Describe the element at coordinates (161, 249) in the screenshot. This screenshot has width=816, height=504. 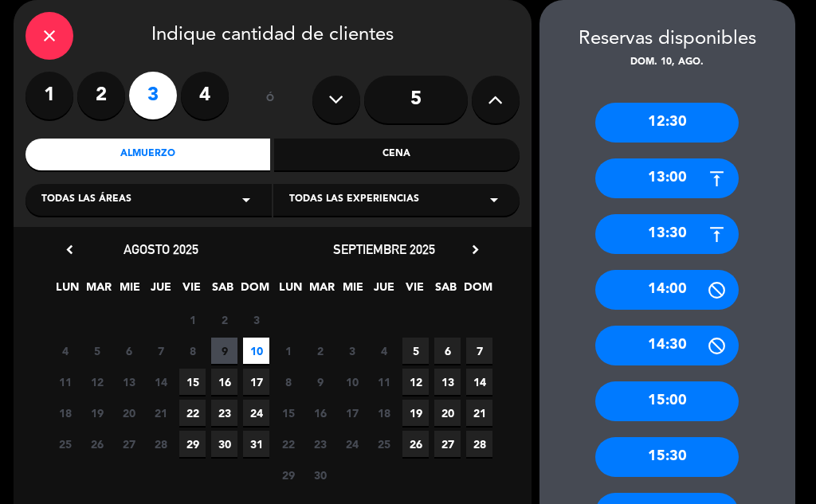
I see `span: agosto 2025` at that location.